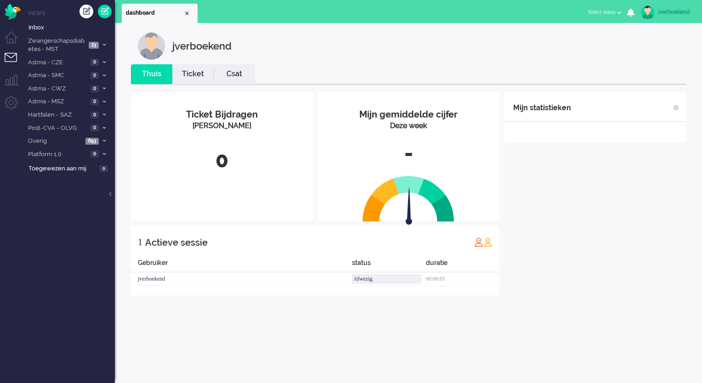  What do you see at coordinates (193, 74) in the screenshot?
I see `a: Ticket` at bounding box center [193, 74].